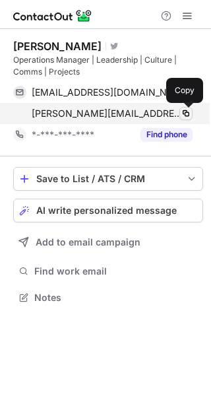 The image size is (211, 396). Describe the element at coordinates (116, 271) in the screenshot. I see `span: Find work email` at that location.